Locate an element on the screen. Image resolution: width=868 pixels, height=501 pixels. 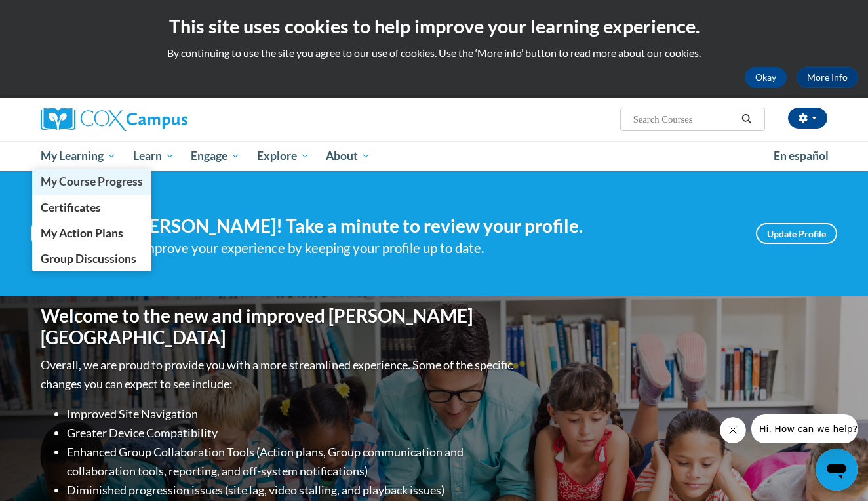
button: Account Settings is located at coordinates (808, 118).